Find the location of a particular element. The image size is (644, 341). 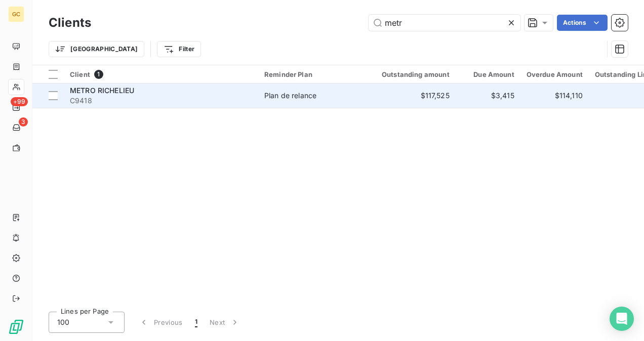

img: Logo LeanPay is located at coordinates (16, 327).